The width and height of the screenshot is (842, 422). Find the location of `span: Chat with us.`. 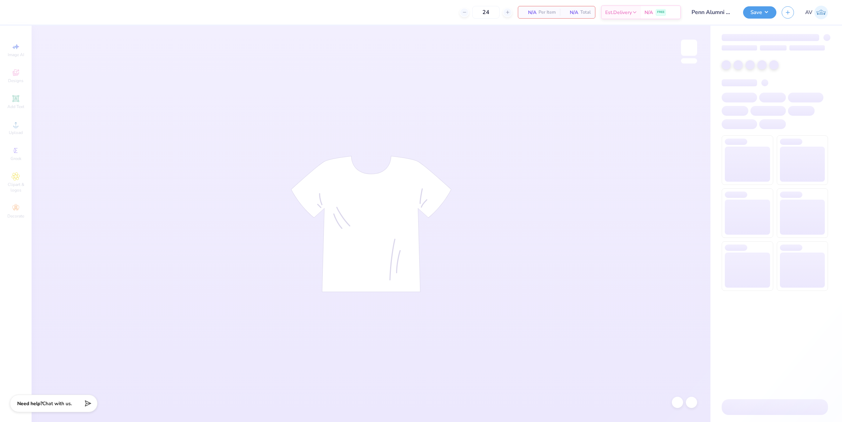

span: Chat with us. is located at coordinates (57, 404).